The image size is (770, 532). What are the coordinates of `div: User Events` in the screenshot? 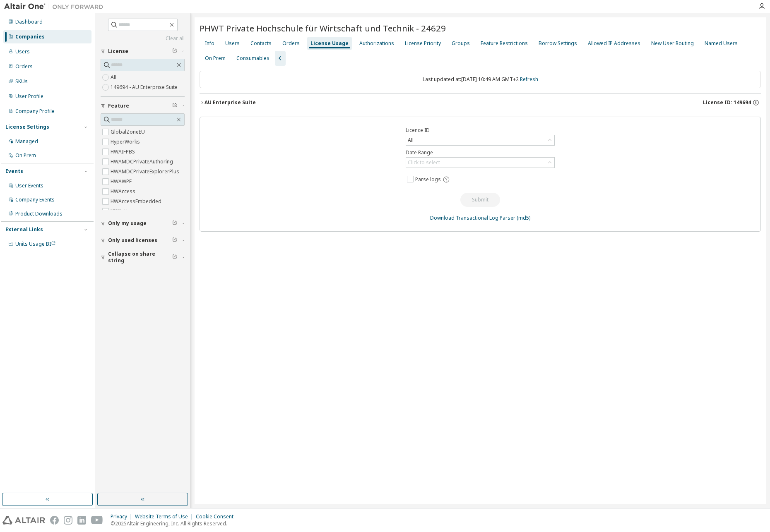 It's located at (29, 185).